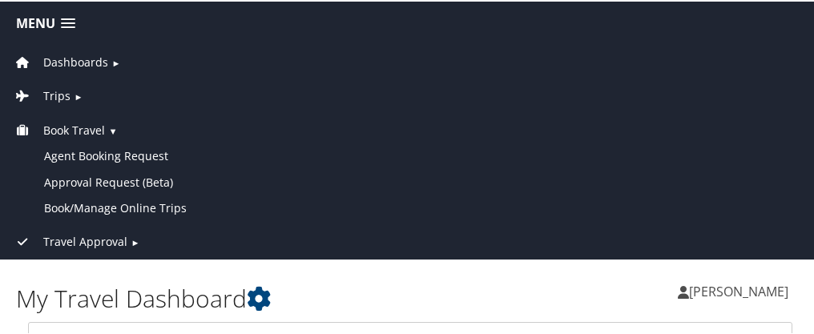 The height and width of the screenshot is (334, 814). What do you see at coordinates (58, 128) in the screenshot?
I see `a: Book Travel` at bounding box center [58, 128].